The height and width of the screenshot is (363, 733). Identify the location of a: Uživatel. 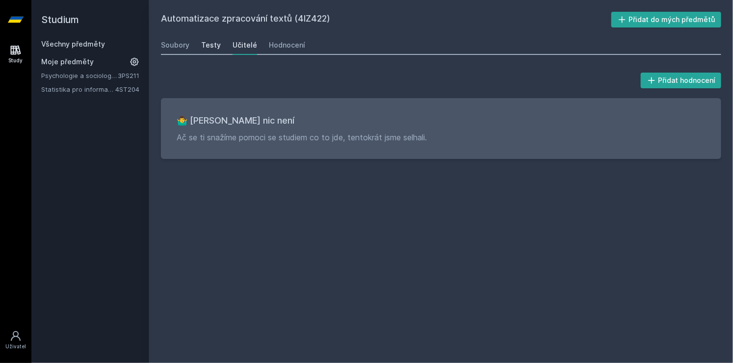
(16, 340).